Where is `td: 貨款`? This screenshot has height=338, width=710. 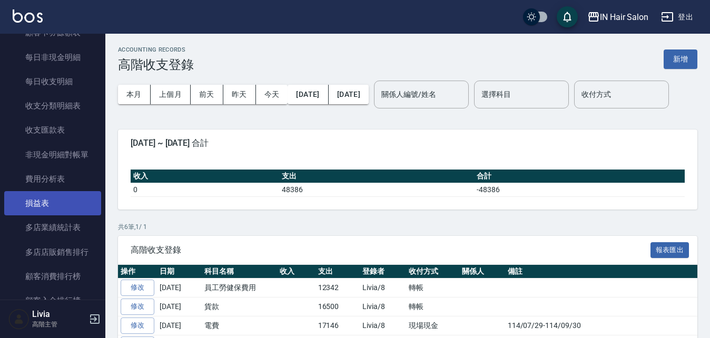 td: 貨款 is located at coordinates (239, 307).